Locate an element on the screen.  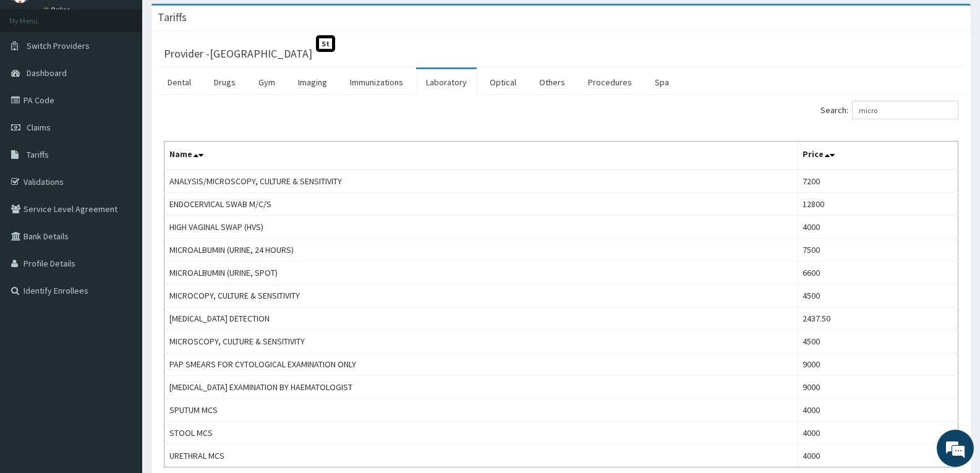
a: Online is located at coordinates (58, 10).